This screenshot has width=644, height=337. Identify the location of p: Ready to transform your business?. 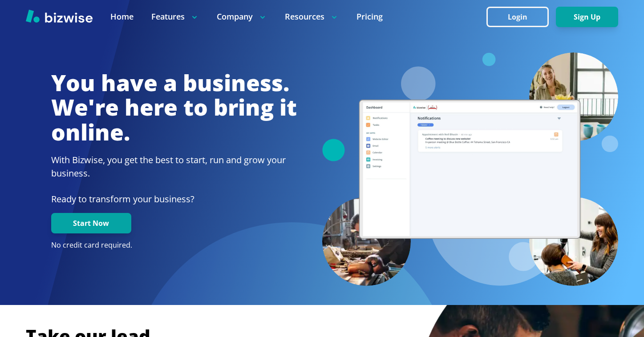
(174, 199).